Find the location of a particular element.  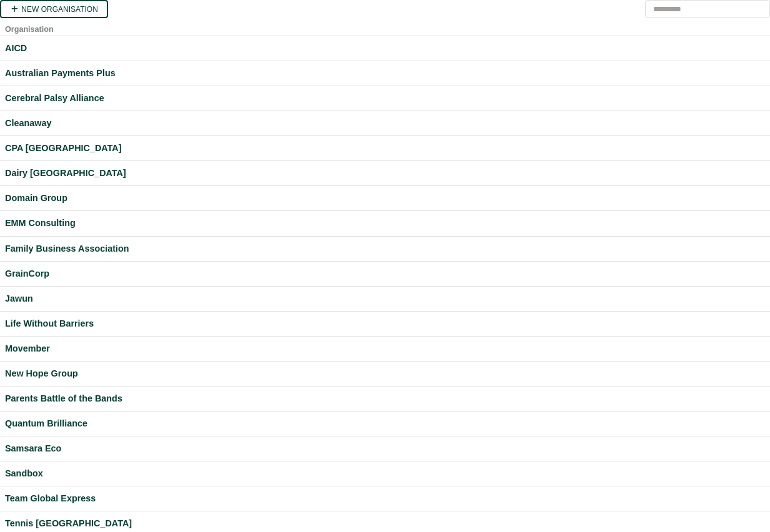

a: AICD is located at coordinates (385, 48).